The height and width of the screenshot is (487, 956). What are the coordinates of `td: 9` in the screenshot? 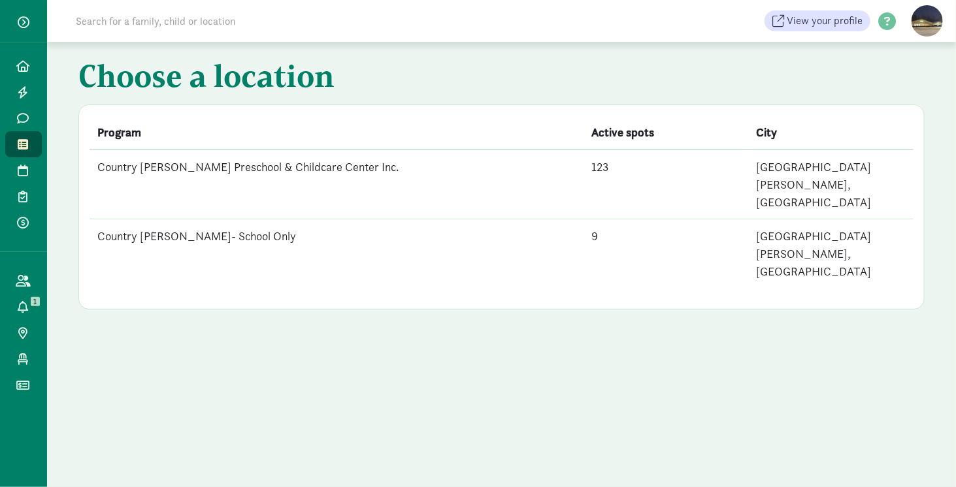 It's located at (666, 254).